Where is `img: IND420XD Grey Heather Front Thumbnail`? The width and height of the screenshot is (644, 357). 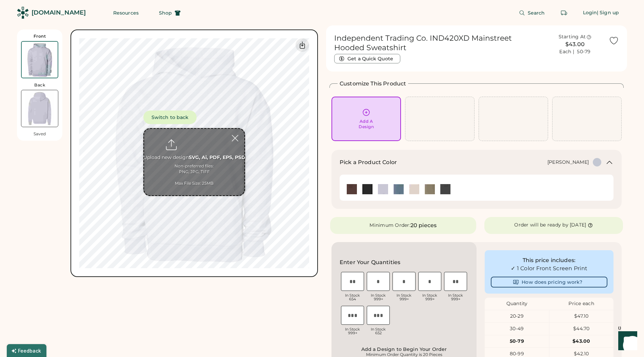
img: IND420XD Grey Heather Front Thumbnail is located at coordinates (40, 59).